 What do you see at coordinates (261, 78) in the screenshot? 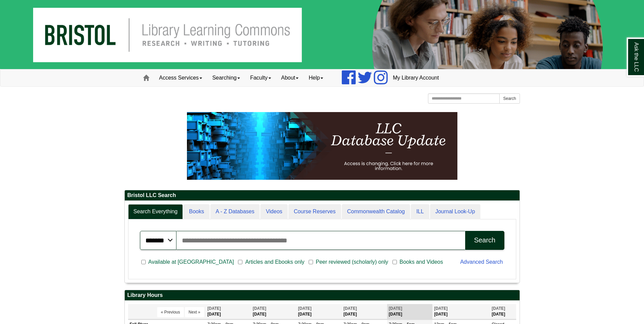
I see `a: Faculty` at bounding box center [261, 78].